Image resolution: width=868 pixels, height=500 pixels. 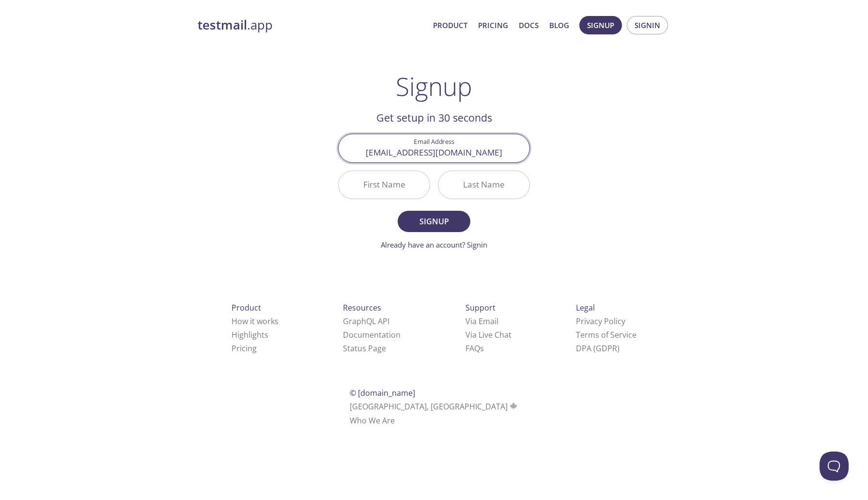 I want to click on span: s, so click(x=482, y=348).